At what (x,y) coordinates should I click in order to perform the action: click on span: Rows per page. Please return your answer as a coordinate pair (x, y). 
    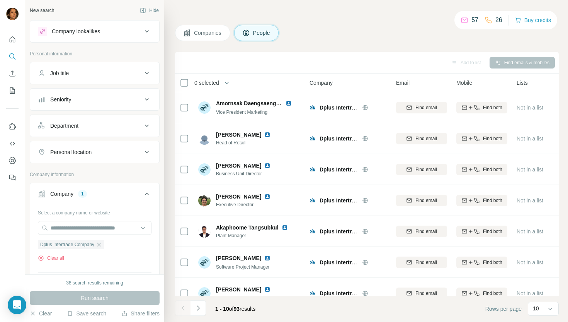
    Looking at the image, I should click on (504, 309).